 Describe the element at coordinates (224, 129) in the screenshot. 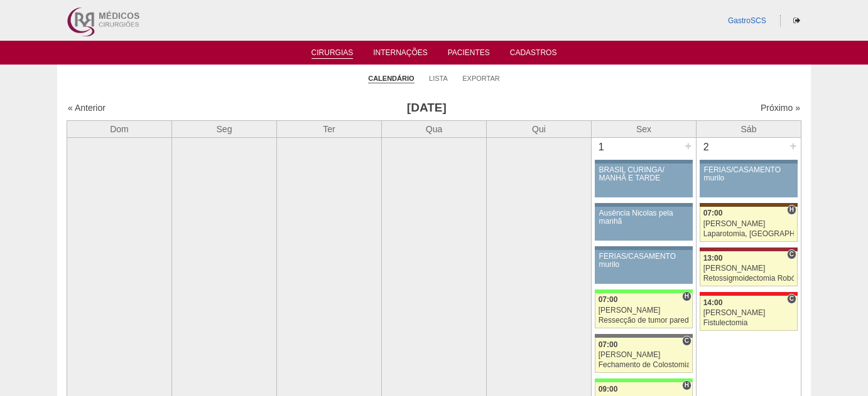

I see `th: Seg` at that location.